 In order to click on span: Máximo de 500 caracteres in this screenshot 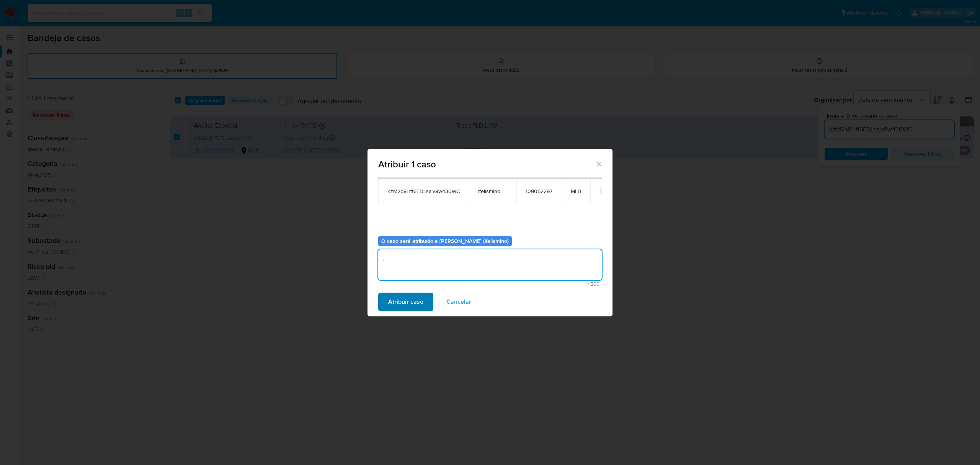, I will do `click(490, 284)`.